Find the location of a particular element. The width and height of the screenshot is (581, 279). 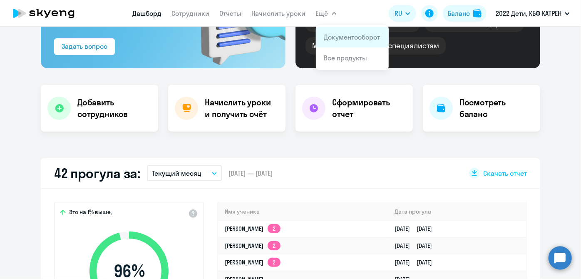

a: Отчеты is located at coordinates (231, 13).